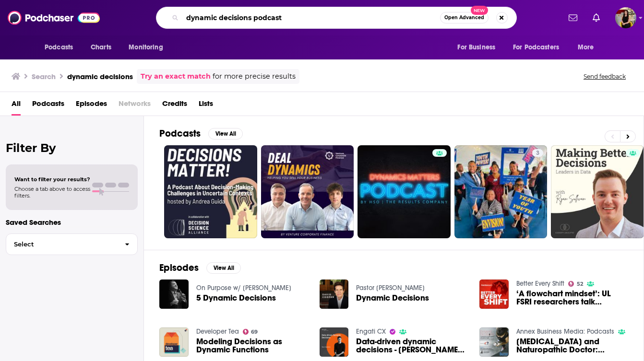  Describe the element at coordinates (71, 244) in the screenshot. I see `button: Select` at that location.